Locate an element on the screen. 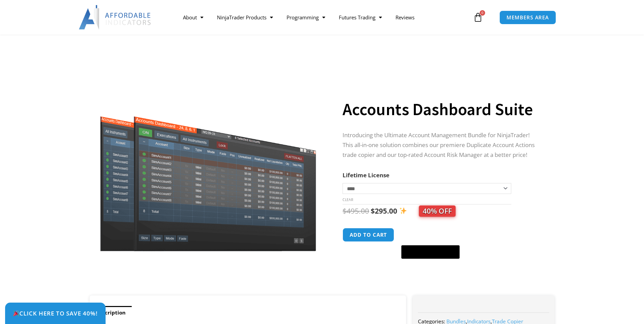 Image resolution: width=644 pixels, height=324 pixels. span: Click Here to save 40%! is located at coordinates (56, 313).